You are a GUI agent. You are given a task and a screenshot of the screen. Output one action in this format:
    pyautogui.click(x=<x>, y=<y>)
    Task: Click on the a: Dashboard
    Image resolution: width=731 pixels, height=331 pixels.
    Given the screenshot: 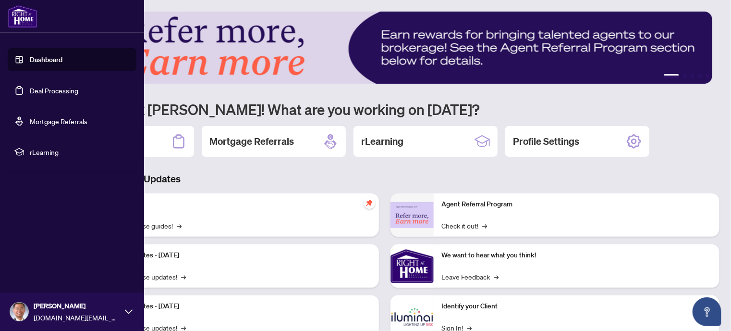 What is the action you would take?
    pyautogui.click(x=46, y=60)
    